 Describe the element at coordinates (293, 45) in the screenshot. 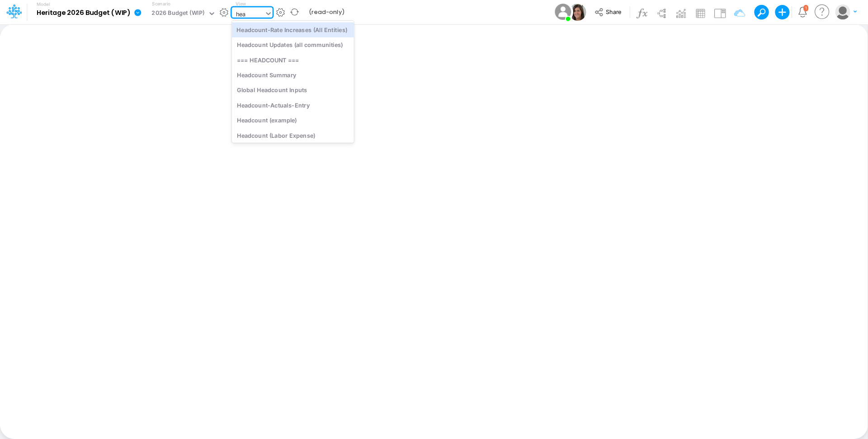

I see `div: Headcount Updates (all communities)` at that location.